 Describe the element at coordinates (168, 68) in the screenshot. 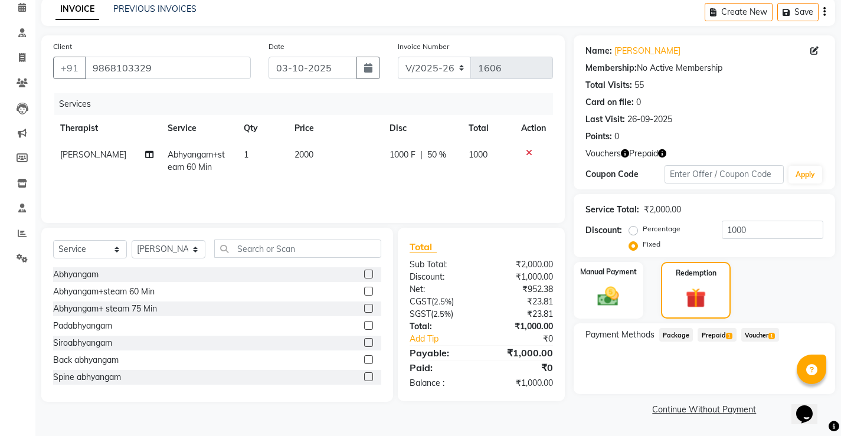

I see `input: Search by Name/Mobile/Email/Code` at that location.